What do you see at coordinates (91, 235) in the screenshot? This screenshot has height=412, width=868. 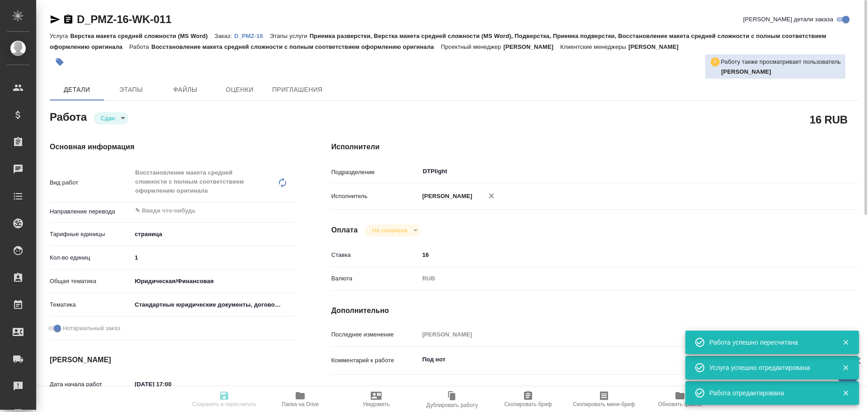 I see `p: Тарифные единицы` at bounding box center [91, 235].